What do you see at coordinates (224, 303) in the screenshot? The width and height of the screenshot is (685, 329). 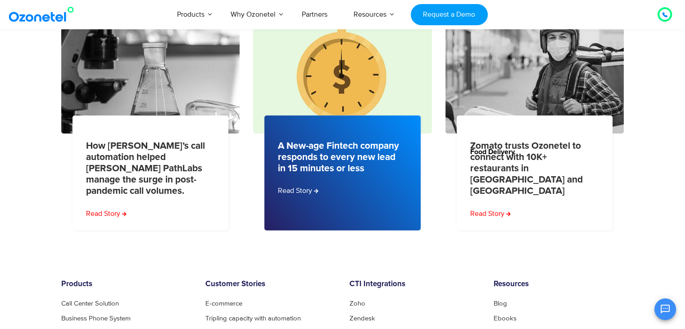 I see `a: E-commerce` at bounding box center [224, 303].